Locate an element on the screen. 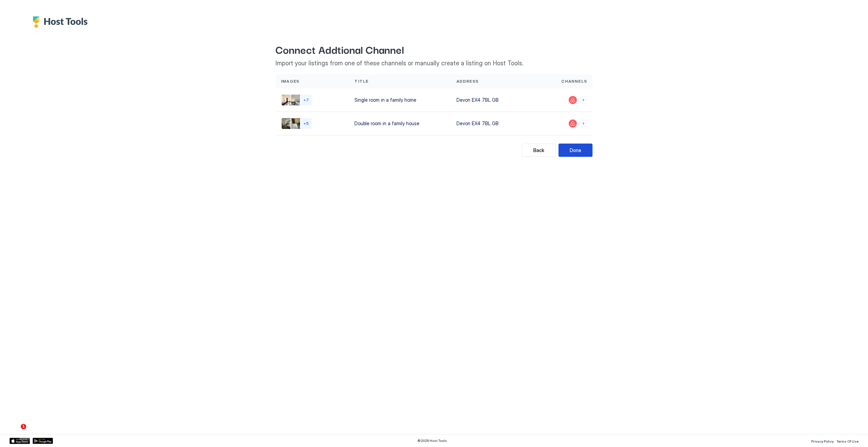 The width and height of the screenshot is (868, 447). div: Double room in a family house is located at coordinates (400, 123).